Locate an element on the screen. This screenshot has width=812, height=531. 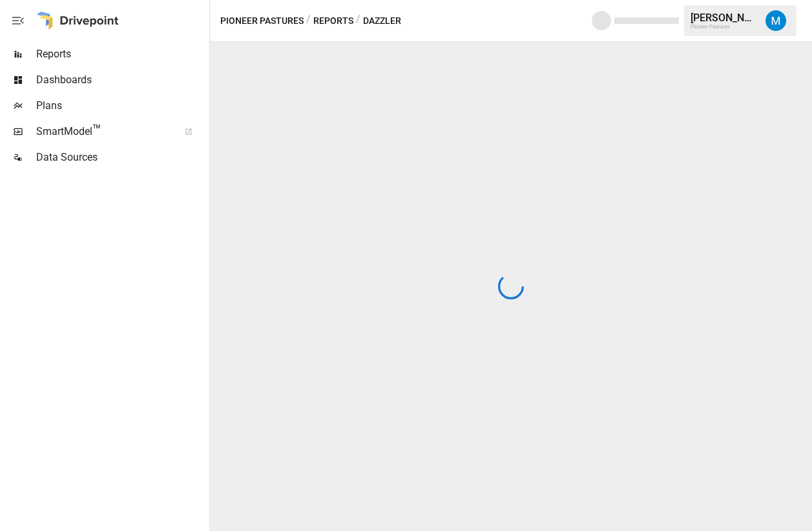
button: Reports is located at coordinates (333, 21).